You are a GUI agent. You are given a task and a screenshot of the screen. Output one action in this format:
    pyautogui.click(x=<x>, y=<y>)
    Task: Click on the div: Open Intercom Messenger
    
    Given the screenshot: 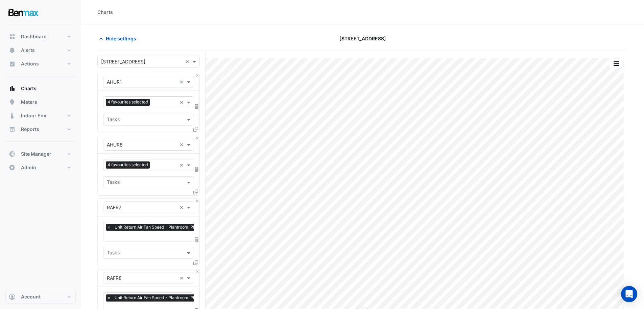 What is the action you would take?
    pyautogui.click(x=630, y=294)
    